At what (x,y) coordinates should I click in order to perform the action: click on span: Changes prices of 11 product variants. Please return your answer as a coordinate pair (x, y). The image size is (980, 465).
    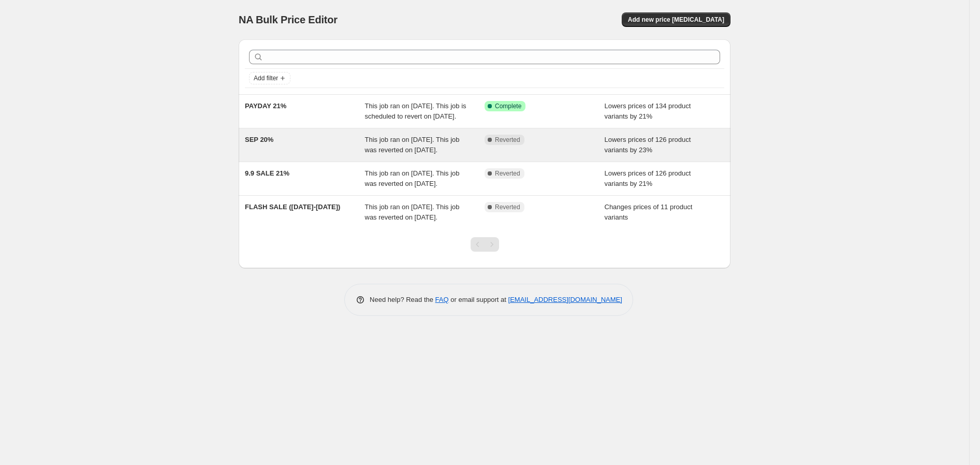
    Looking at the image, I should click on (649, 212).